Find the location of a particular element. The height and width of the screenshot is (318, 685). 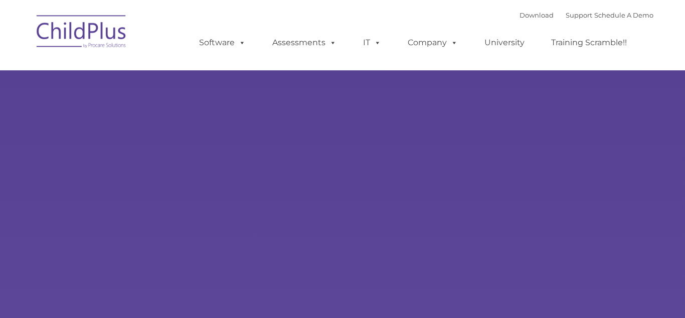

a: Schedule A Demo is located at coordinates (624, 15).